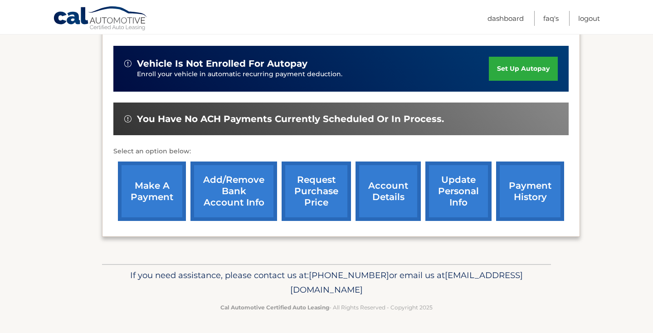  Describe the element at coordinates (313, 74) in the screenshot. I see `p: Enroll your vehicle in automatic recurring payment deduction.` at that location.